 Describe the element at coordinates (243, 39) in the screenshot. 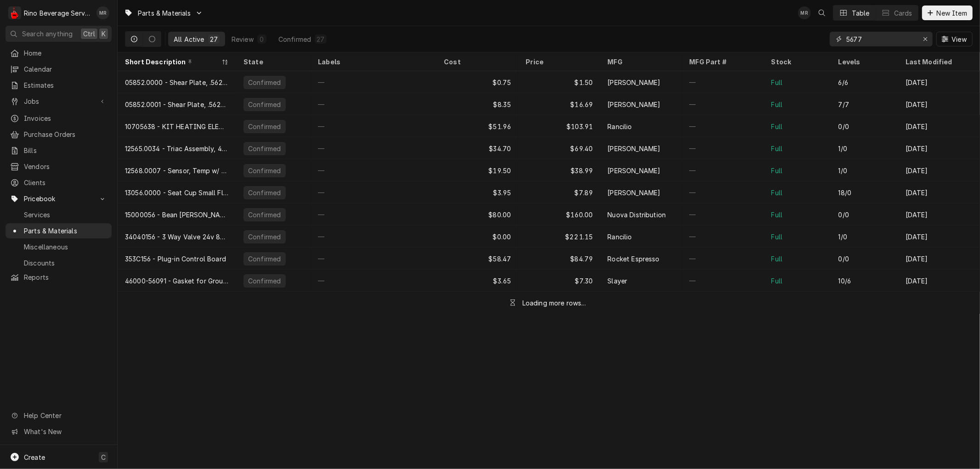

I see `div: Review` at that location.